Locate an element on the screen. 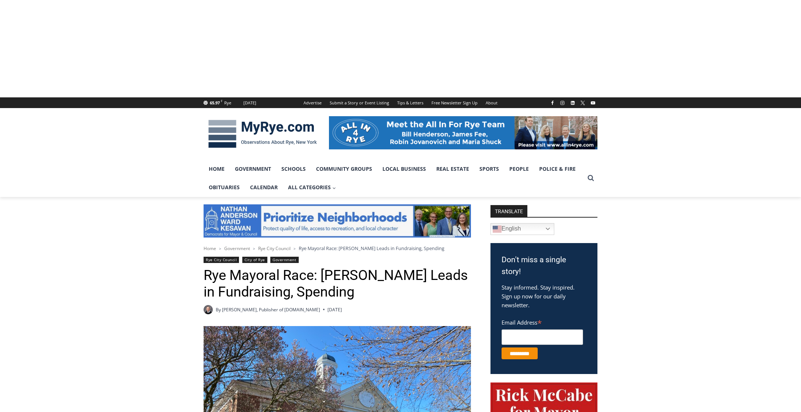  a: Instagram is located at coordinates (562, 103).